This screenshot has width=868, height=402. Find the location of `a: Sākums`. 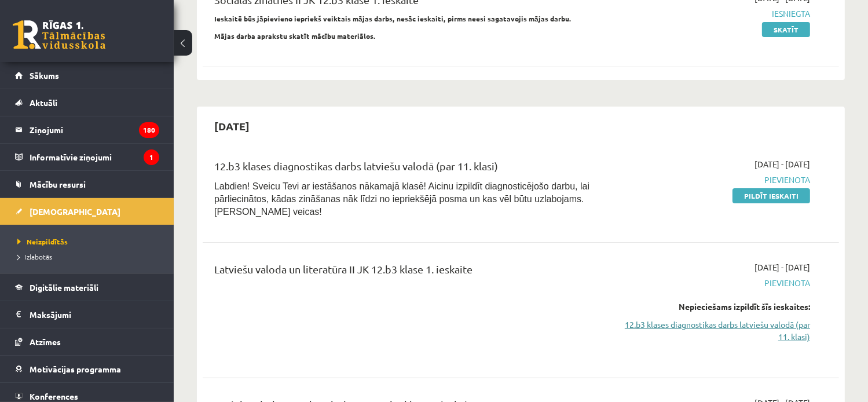

a: Sākums is located at coordinates (87, 75).